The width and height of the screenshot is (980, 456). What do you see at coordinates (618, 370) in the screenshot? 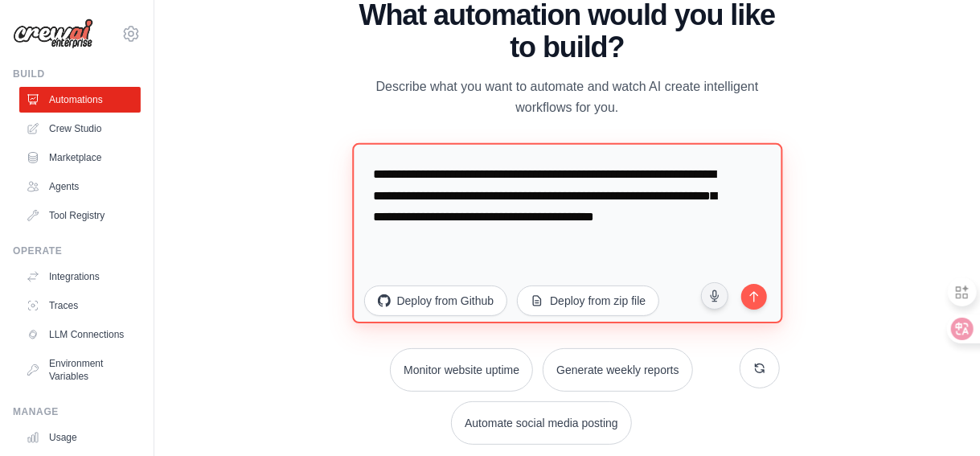
I see `button: Generate weekly reports` at bounding box center [618, 370].